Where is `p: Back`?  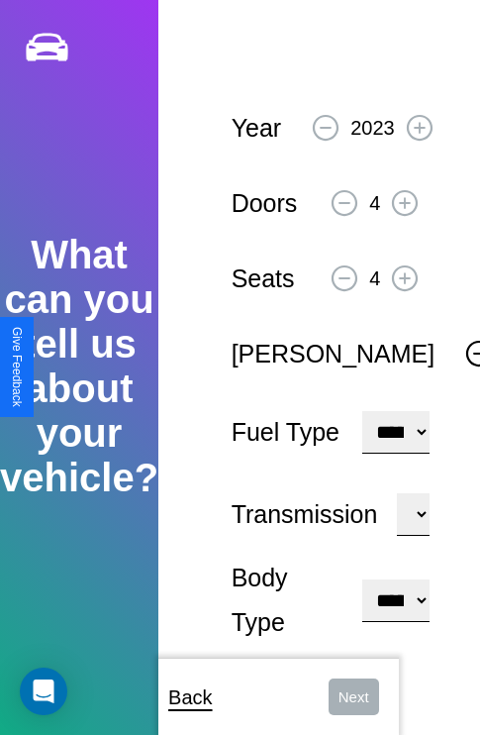 p: Back is located at coordinates (190, 697).